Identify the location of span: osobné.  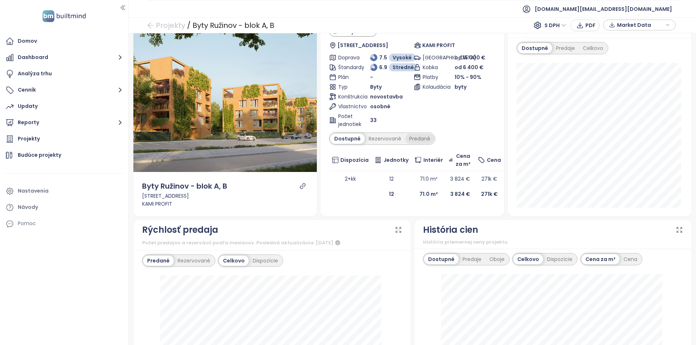
(380, 107).